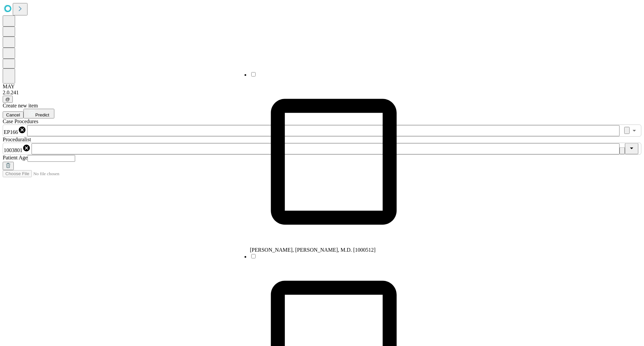 Image resolution: width=644 pixels, height=346 pixels. What do you see at coordinates (17, 148) in the screenshot?
I see `div: 1003801` at bounding box center [17, 148].